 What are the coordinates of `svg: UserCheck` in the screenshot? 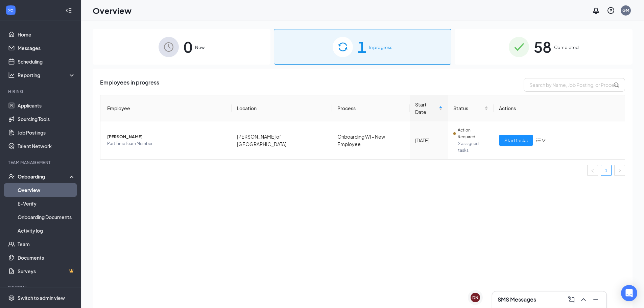 It's located at (11, 176).